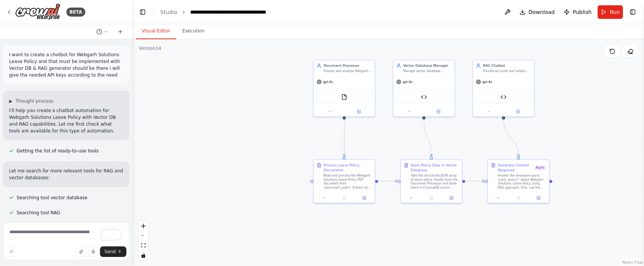  Describe the element at coordinates (435, 181) in the screenshot. I see `div: Take the structured JSON array of leave policy chunks from the Document Processor and store them ...` at that location.